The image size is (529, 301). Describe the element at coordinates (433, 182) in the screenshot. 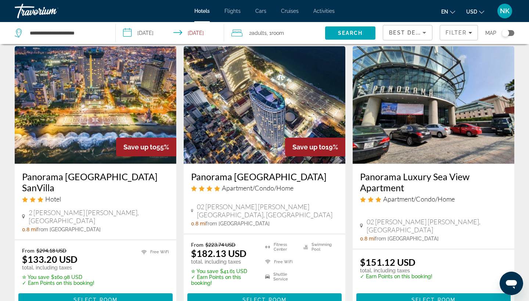

I see `h3: Panorama Luxury Sea View Apartment` at that location.